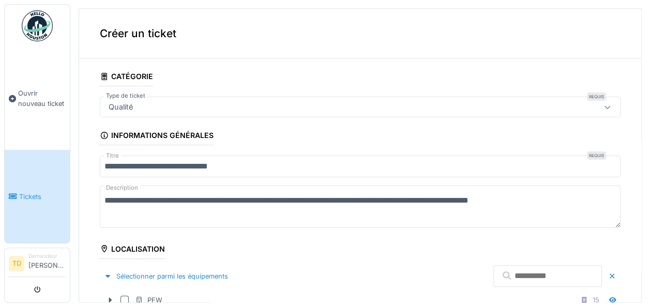  Describe the element at coordinates (47, 256) in the screenshot. I see `div: Demandeur` at that location.